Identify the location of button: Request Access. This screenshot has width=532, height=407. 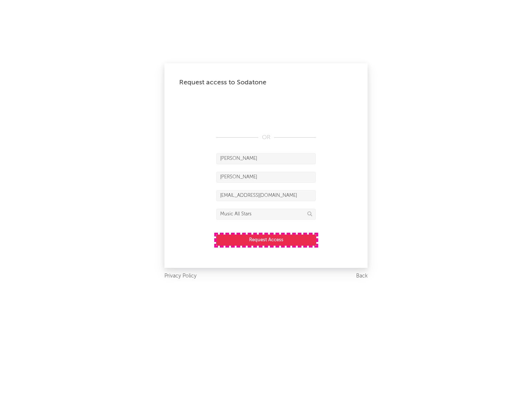
(266, 240).